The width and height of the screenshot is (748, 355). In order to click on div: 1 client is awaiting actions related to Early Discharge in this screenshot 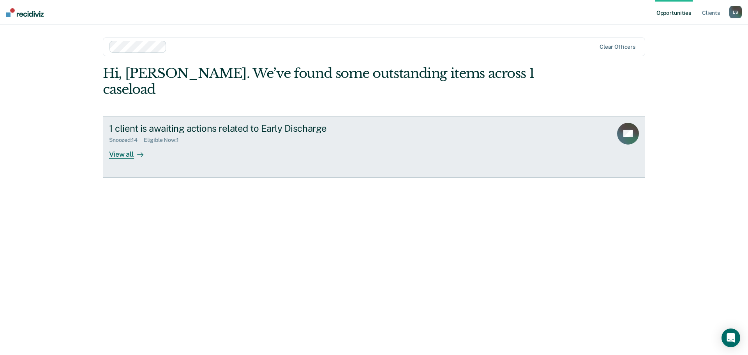, I will do `click(246, 128)`.